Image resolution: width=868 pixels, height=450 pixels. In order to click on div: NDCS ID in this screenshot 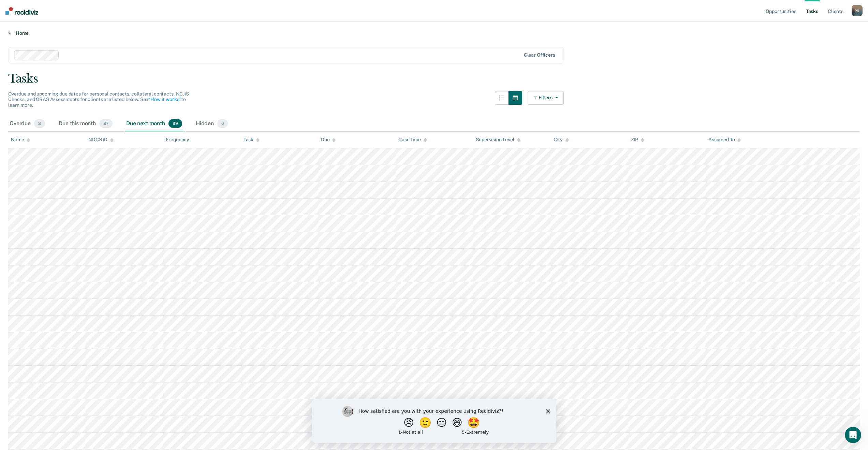, I will do `click(101, 139)`.